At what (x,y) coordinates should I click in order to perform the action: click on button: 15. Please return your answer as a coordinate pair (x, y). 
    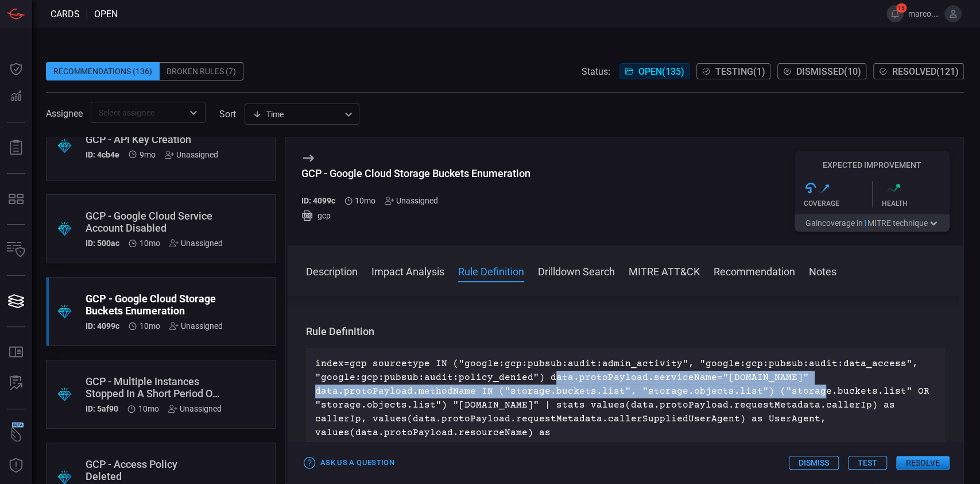
    Looking at the image, I should click on (895, 14).